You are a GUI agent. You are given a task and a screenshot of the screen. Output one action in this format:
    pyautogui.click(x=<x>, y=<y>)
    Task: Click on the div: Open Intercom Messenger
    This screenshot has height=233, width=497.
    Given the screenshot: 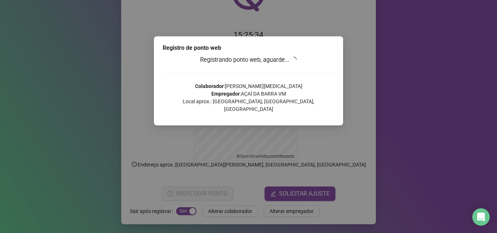 What is the action you would take?
    pyautogui.click(x=481, y=217)
    